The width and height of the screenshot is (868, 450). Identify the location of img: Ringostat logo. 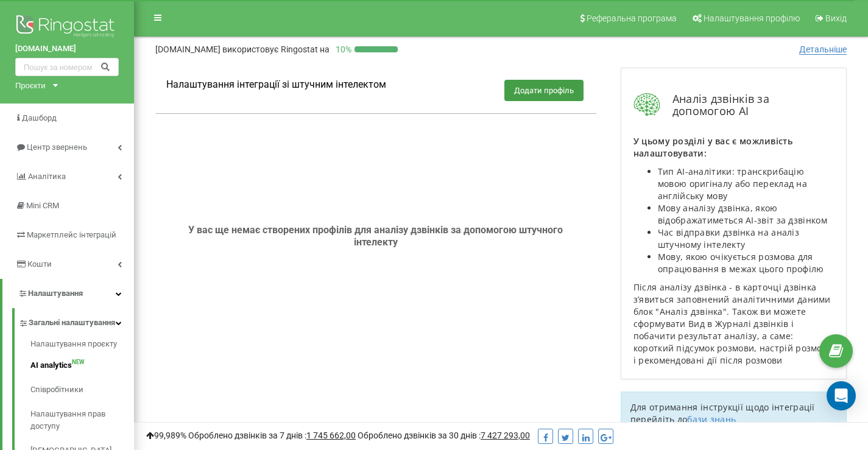
(67, 27).